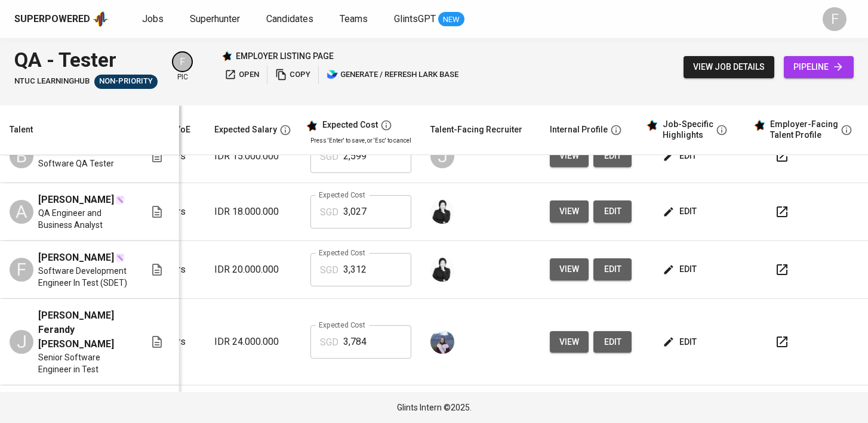 The width and height of the screenshot is (868, 423). What do you see at coordinates (21, 212) in the screenshot?
I see `div: A` at bounding box center [21, 212].